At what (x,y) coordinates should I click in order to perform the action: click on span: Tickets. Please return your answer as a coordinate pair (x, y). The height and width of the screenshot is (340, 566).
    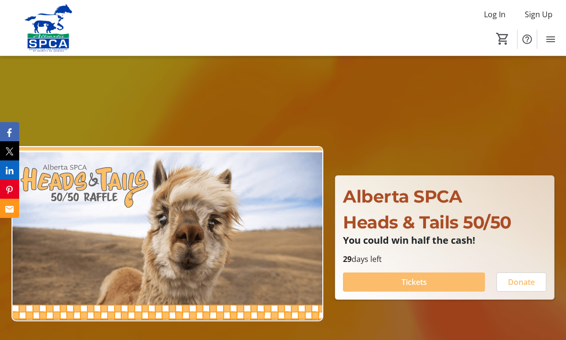
    Looking at the image, I should click on (414, 282).